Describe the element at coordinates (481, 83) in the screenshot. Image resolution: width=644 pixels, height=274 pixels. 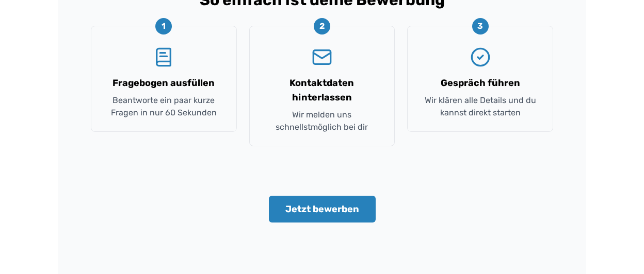
I see `h3: Gespräch führen` at that location.